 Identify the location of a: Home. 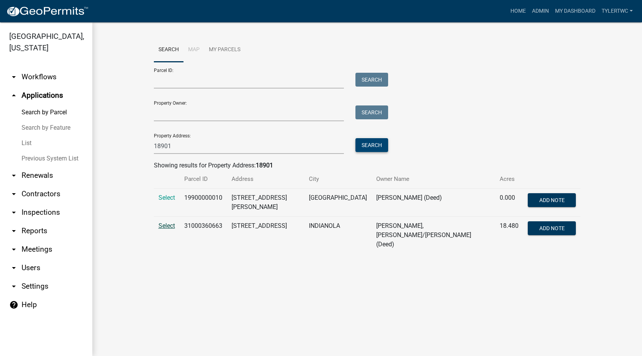
(518, 11).